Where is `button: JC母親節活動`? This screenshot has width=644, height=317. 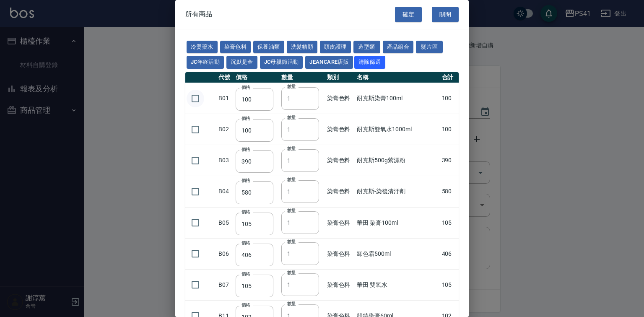
button: JC母親節活動 is located at coordinates (281, 62).